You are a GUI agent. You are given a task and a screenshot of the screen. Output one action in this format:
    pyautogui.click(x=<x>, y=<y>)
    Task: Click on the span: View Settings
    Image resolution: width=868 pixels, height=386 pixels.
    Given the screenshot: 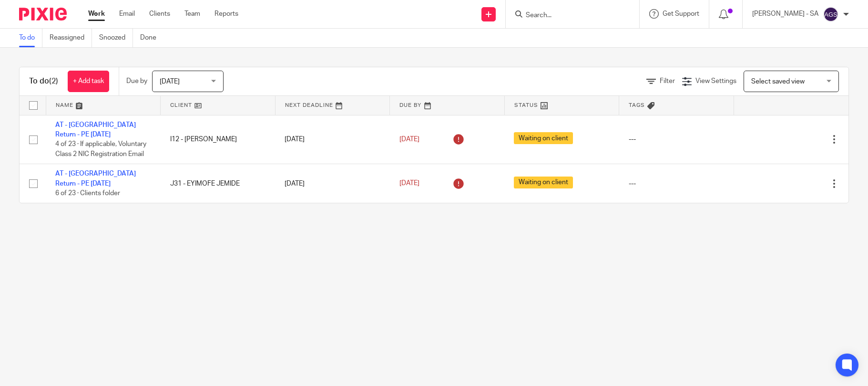 What is the action you would take?
    pyautogui.click(x=716, y=81)
    